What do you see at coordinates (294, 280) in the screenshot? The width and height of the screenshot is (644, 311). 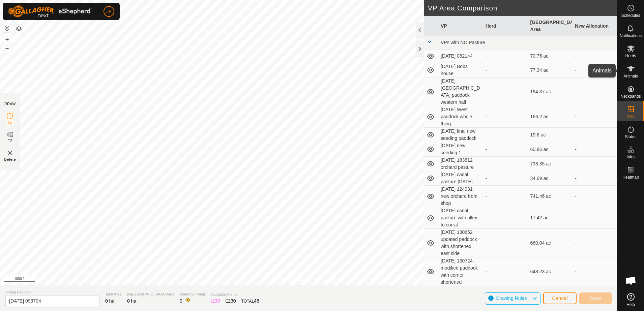 I see `a: Privacy Policy` at bounding box center [294, 280].